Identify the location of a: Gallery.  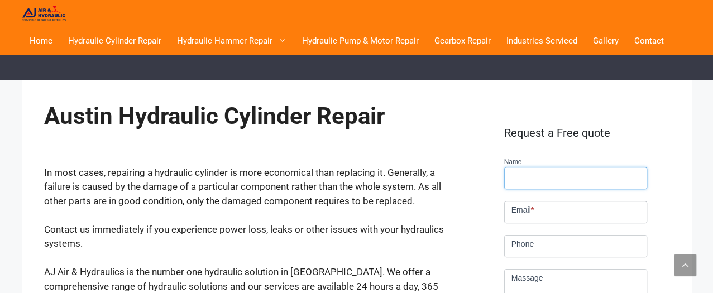
(605, 41).